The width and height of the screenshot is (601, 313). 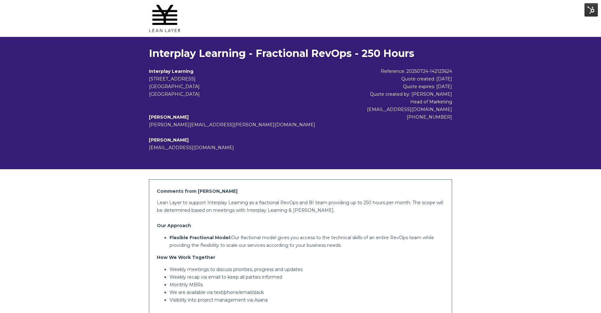 What do you see at coordinates (307, 269) in the screenshot?
I see `p: Weekly meetings to discuss priorities, progress and updates` at bounding box center [307, 269].